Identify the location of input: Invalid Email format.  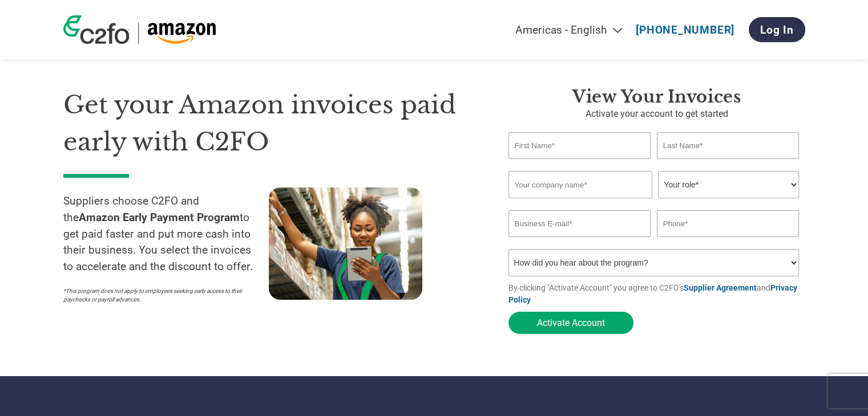
(580, 223).